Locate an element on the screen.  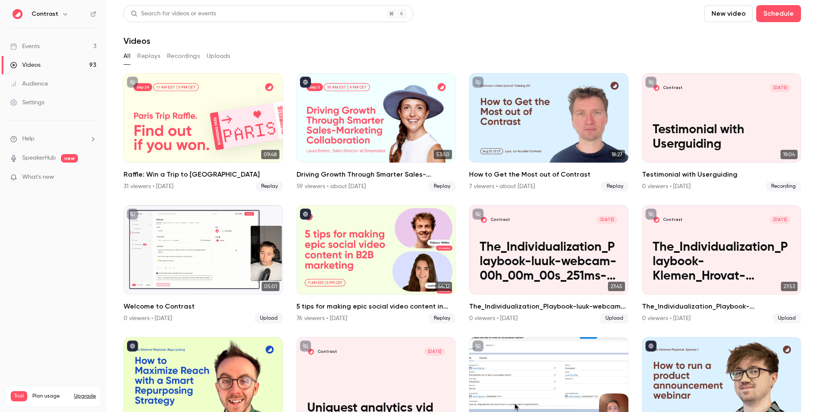
span: What's new is located at coordinates (38, 177).